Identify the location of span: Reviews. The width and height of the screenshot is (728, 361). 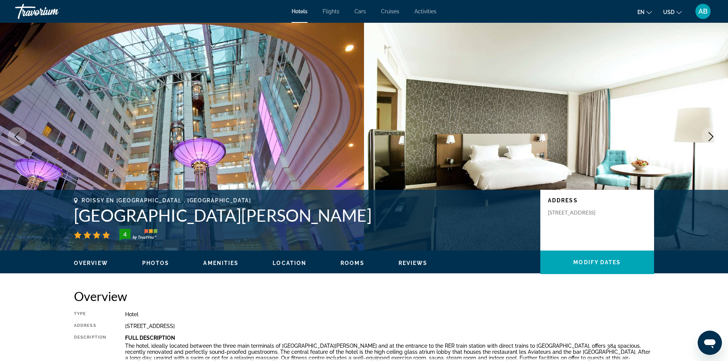
(413, 263).